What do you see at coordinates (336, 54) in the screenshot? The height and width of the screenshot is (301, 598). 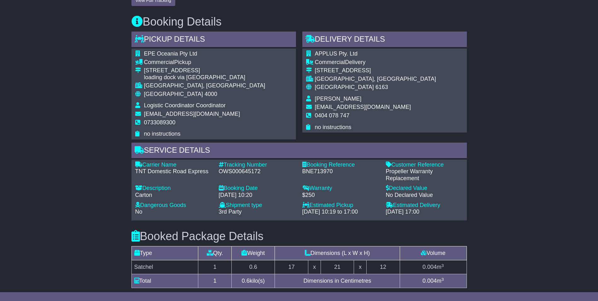 I see `span: APPLUS Pty. Ltd` at bounding box center [336, 54].